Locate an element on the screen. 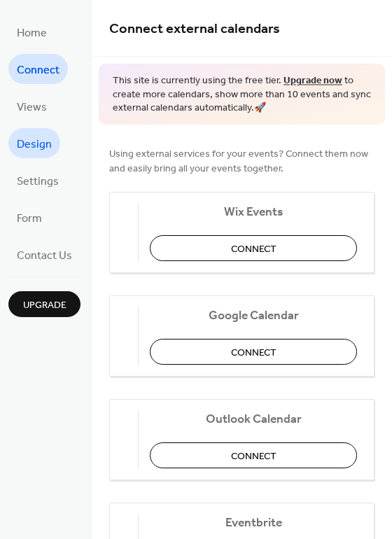 The width and height of the screenshot is (392, 539). span: Google Calendar is located at coordinates (253, 315).